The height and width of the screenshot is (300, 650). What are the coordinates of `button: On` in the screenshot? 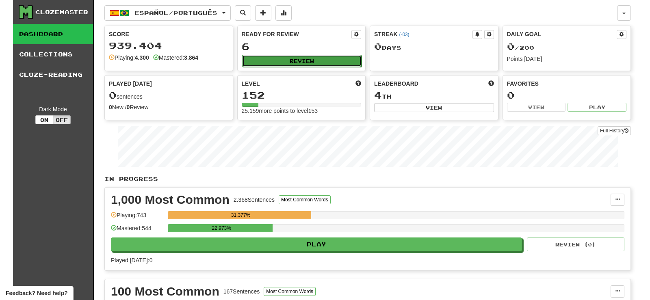 It's located at (44, 120).